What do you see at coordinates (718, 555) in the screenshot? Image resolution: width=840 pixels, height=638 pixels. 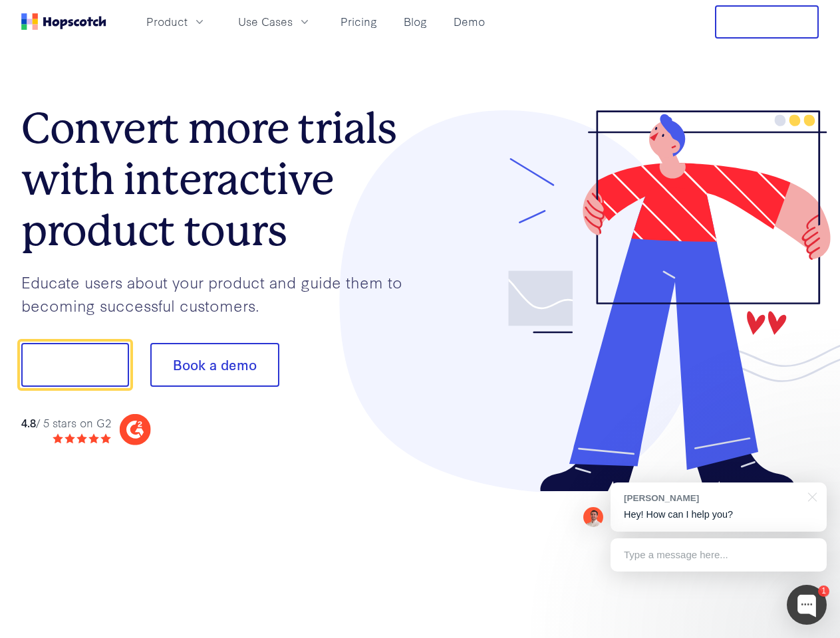 I see `div: Type a message here...` at bounding box center [718, 555].